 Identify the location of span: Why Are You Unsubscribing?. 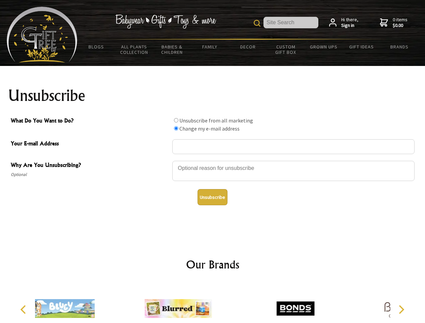
(90, 166).